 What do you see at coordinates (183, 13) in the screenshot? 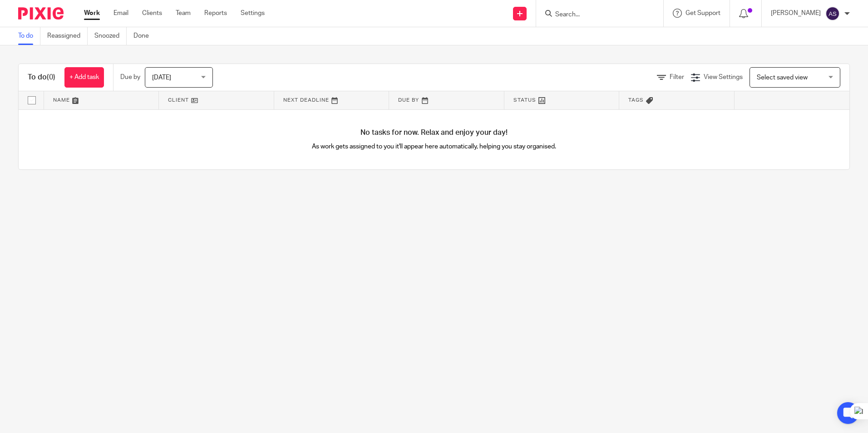
I see `a: Team` at bounding box center [183, 13].